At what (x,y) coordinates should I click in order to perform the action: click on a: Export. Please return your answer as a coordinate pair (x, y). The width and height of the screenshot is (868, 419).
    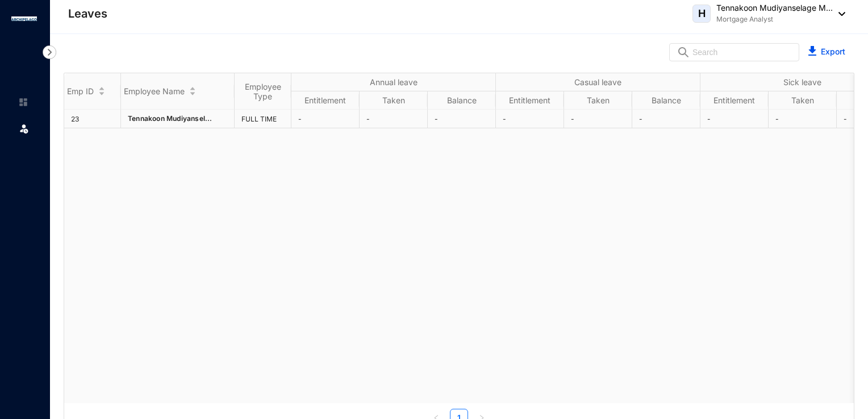
    Looking at the image, I should click on (833, 51).